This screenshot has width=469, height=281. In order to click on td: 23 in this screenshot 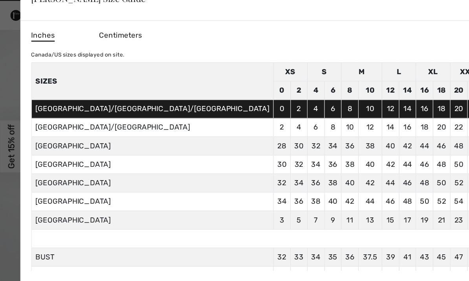, I will do `click(398, 205)`.